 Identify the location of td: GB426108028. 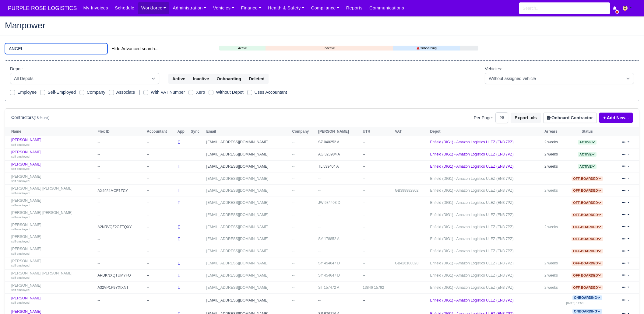
(411, 263).